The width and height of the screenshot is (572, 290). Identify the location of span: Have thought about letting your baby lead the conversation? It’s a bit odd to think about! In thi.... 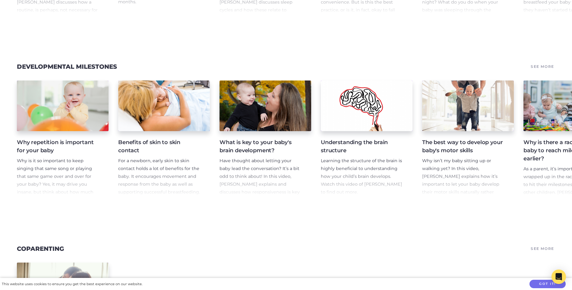
(260, 184).